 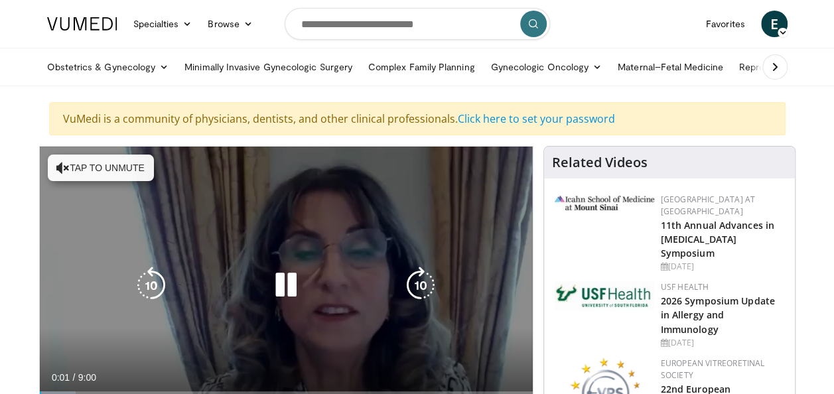 I want to click on a: 2026 Symposium Update in Allergy and Immunology, so click(x=718, y=315).